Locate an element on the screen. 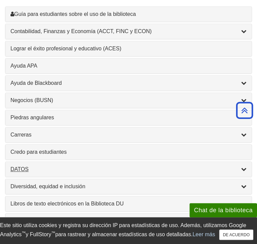 Image resolution: width=257 pixels, height=244 pixels. a: Contabilidad, Finanzas y Economía (ACCT, FINC y ECON) is located at coordinates (128, 31).